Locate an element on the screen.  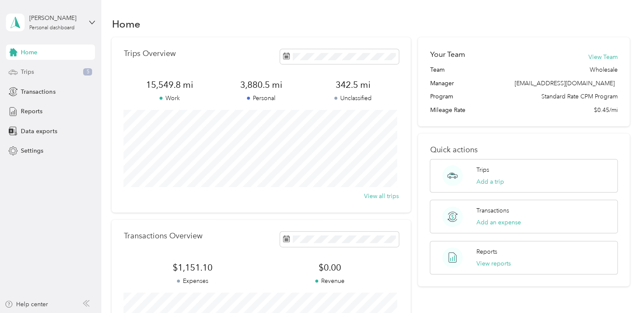
h1: Home is located at coordinates (125, 24).